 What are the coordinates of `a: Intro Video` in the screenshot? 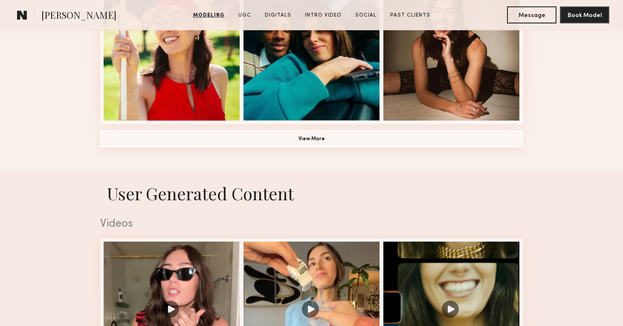 It's located at (323, 15).